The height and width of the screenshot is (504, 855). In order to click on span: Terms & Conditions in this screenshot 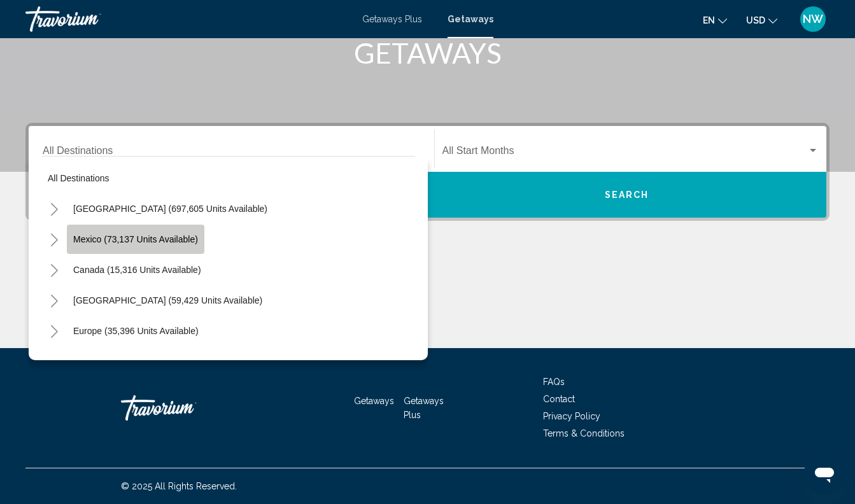, I will do `click(584, 433)`.